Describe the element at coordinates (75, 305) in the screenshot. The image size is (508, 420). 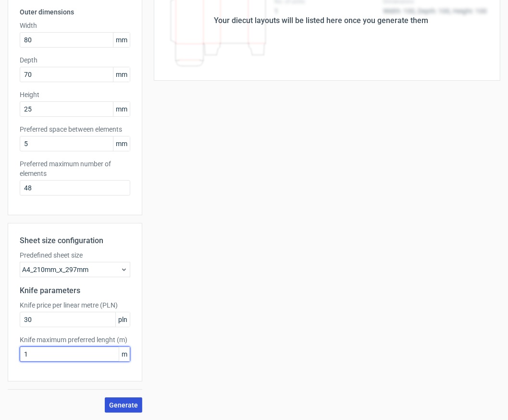
I see `label: Knife price per linear metre (PLN)` at that location.